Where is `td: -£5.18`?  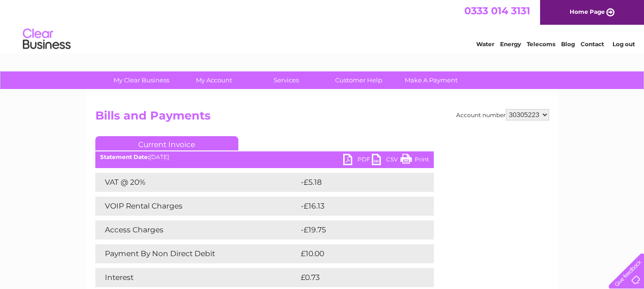
td: -£5.18 is located at coordinates (356, 182).